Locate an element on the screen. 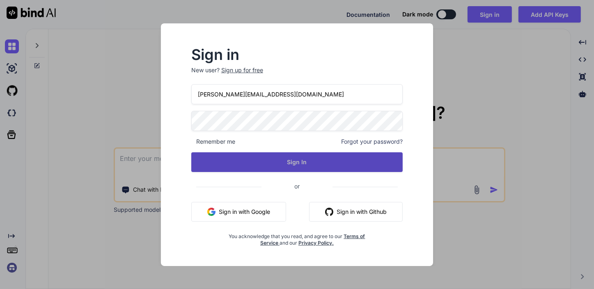 This screenshot has height=289, width=594. a: Terms of Service is located at coordinates (313, 239).